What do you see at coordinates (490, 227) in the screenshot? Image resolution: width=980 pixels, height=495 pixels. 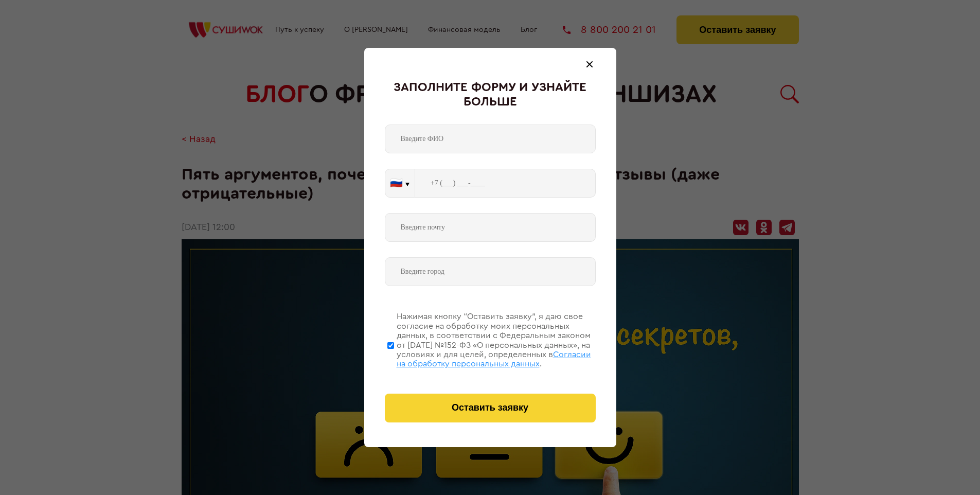 I see `input: Введите почту` at bounding box center [490, 227].